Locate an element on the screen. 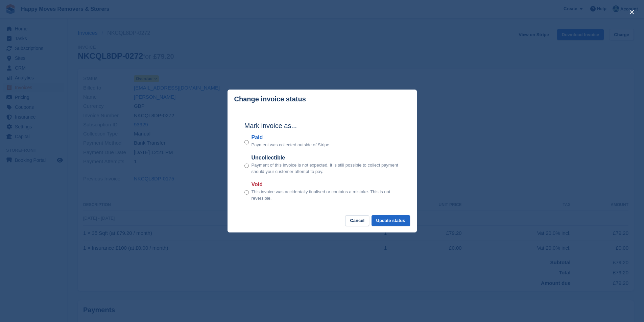  label: Uncollectible is located at coordinates (326, 158).